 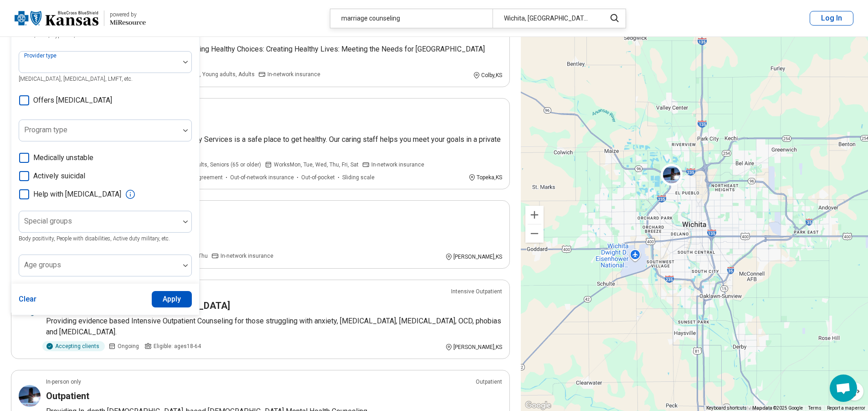 I want to click on span: Eligible: ages 18-64, so click(x=177, y=347).